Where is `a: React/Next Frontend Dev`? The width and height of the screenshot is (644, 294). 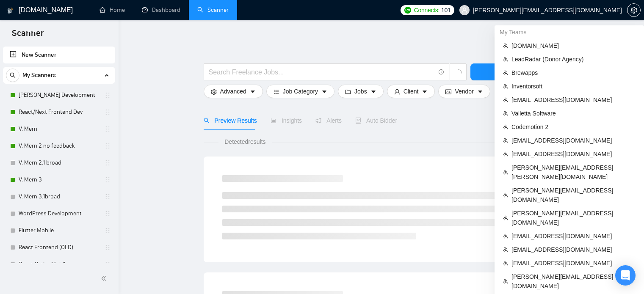
a: React/Next Frontend Dev is located at coordinates (59, 112).